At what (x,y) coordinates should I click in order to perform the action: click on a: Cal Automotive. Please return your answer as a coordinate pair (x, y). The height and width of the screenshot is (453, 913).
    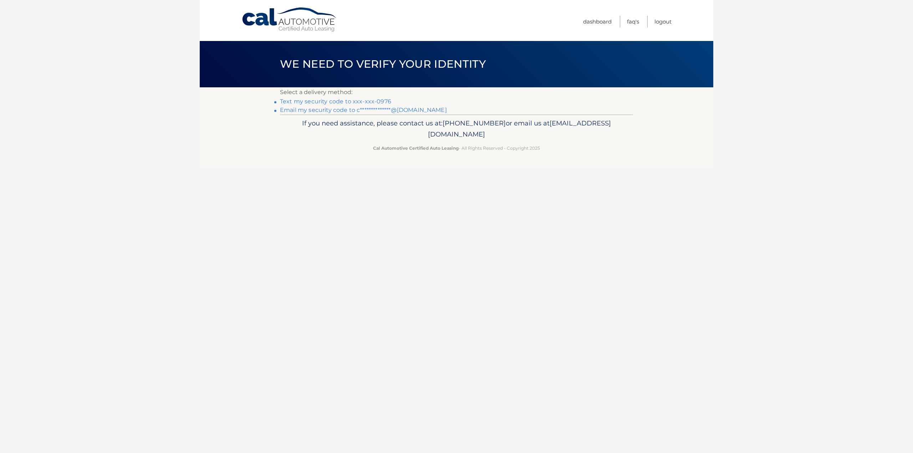
    Looking at the image, I should click on (290, 20).